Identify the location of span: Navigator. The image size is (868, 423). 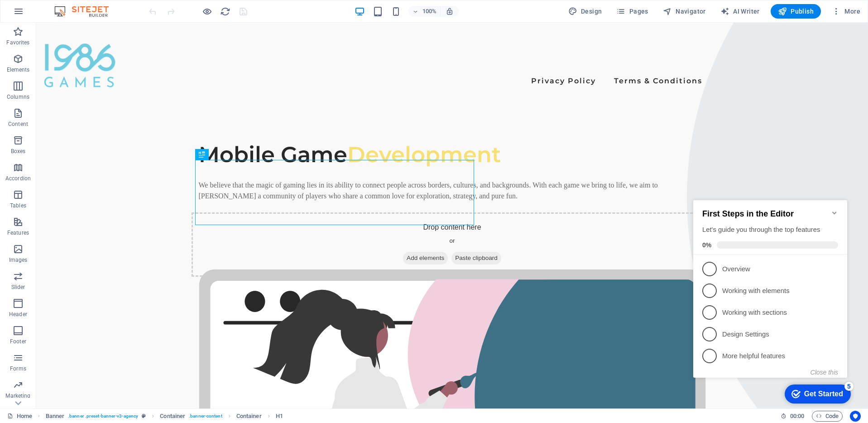
(684, 11).